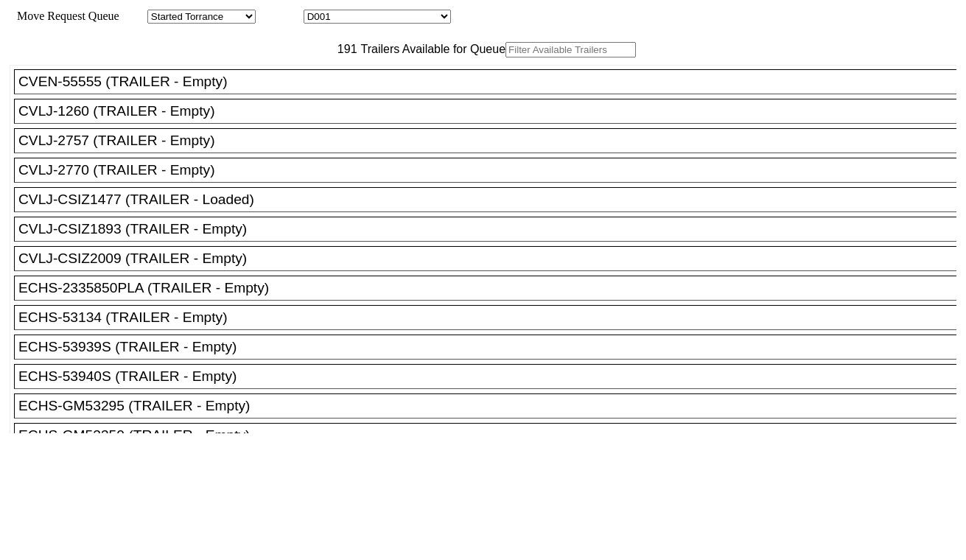  Describe the element at coordinates (492, 170) in the screenshot. I see `div: CVLJ-2770 (TRAILER - Empty)` at that location.